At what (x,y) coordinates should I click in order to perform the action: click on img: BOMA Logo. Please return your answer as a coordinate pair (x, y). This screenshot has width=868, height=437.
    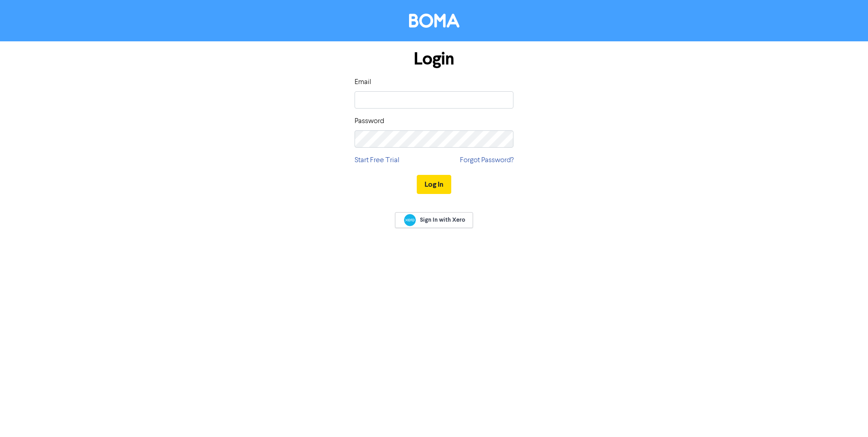
    Looking at the image, I should click on (434, 21).